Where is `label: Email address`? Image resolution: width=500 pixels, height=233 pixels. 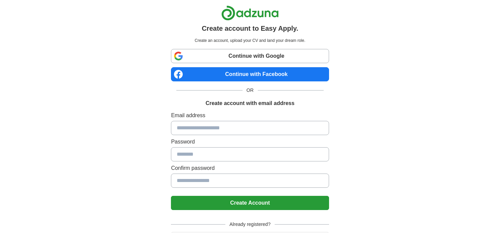
label: Email address is located at coordinates (250, 116).